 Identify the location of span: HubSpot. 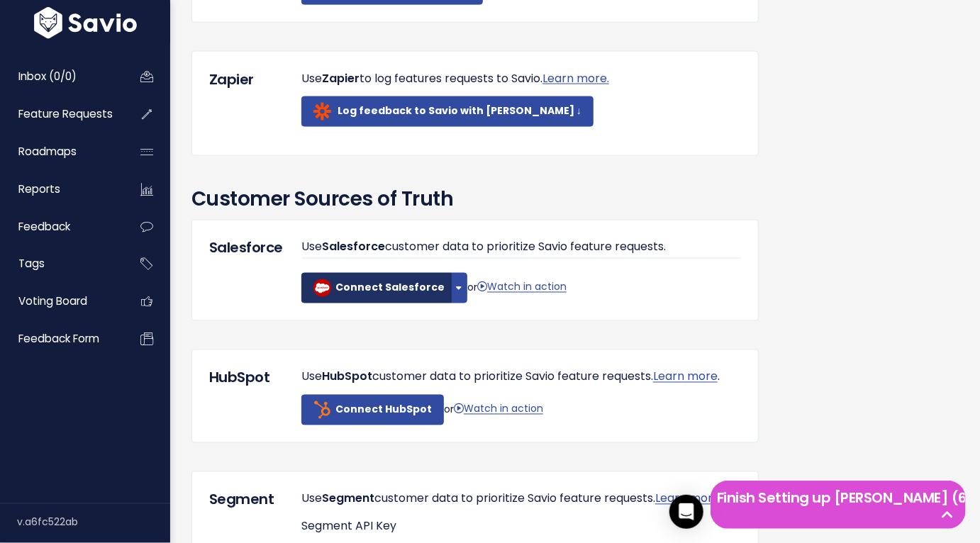
(347, 376).